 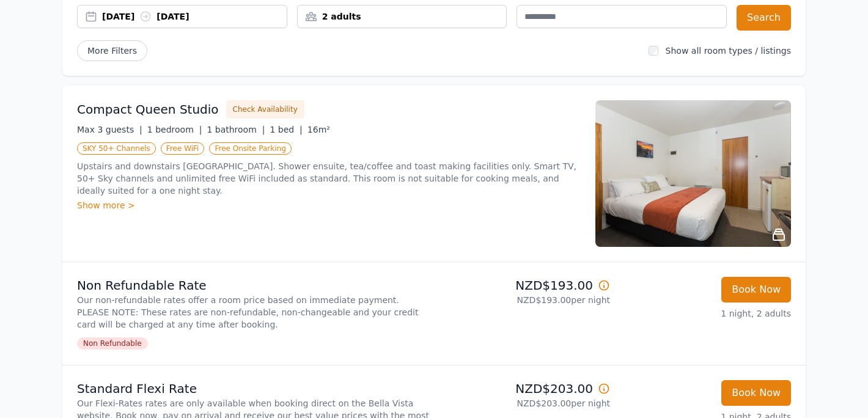 What do you see at coordinates (524, 301) in the screenshot?
I see `p: NZD$193.00 per night` at bounding box center [524, 301].